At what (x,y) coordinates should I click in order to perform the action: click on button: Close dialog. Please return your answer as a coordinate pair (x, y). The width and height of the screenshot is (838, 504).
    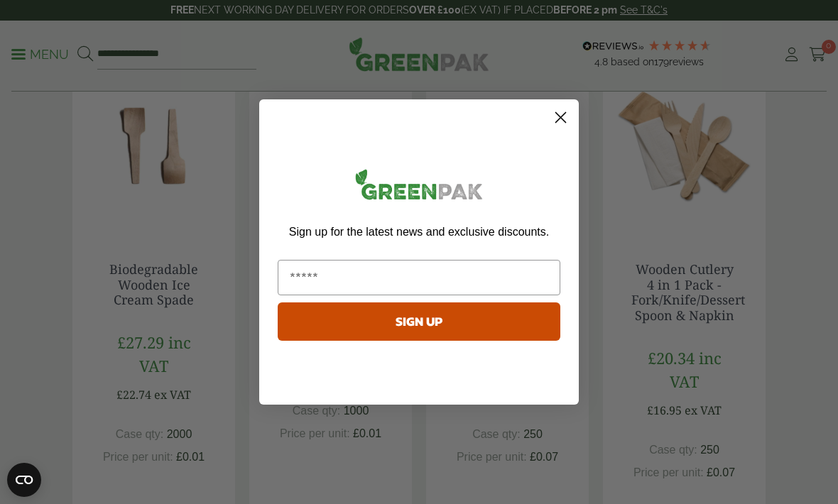
    Looking at the image, I should click on (560, 117).